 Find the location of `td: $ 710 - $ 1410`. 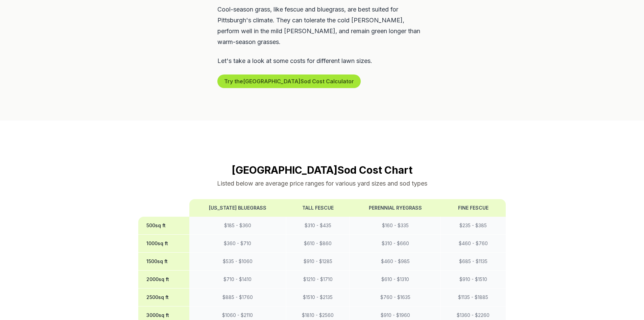

td: $ 710 - $ 1410 is located at coordinates (238, 279).